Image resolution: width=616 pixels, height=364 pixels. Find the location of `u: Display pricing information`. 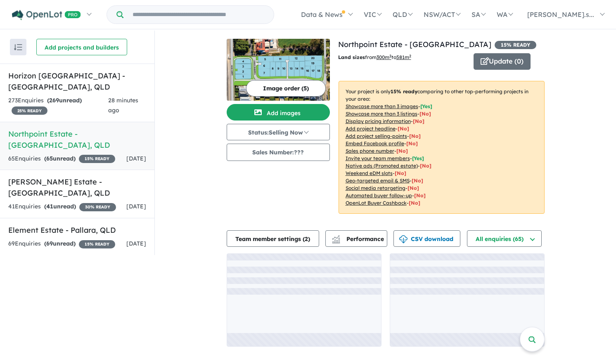

u: Display pricing information is located at coordinates (378, 121).